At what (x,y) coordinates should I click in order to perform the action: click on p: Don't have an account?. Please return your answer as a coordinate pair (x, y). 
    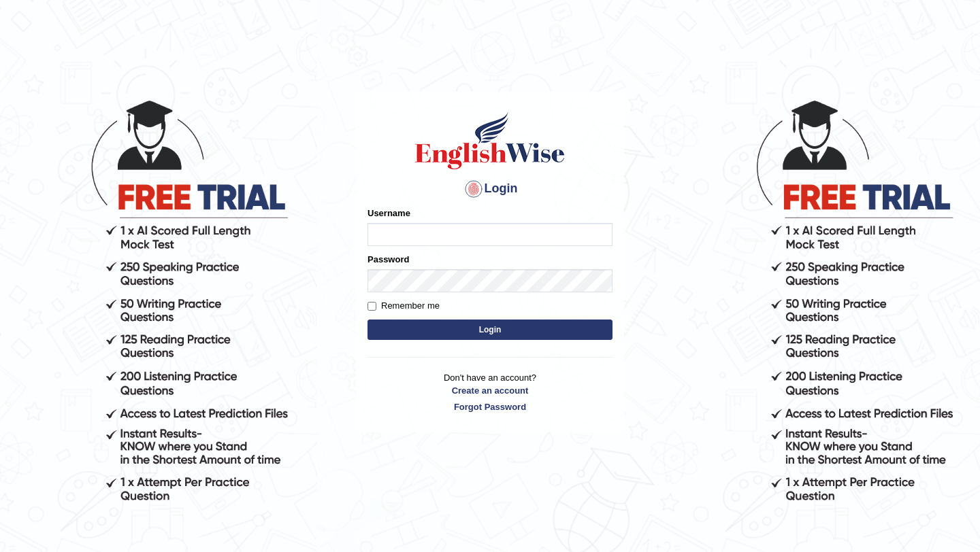
    Looking at the image, I should click on (490, 393).